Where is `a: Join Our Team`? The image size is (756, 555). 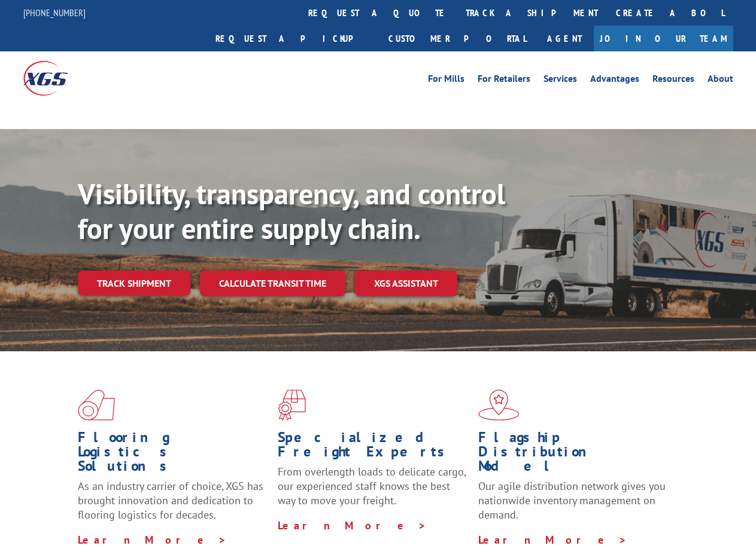 a: Join Our Team is located at coordinates (663, 38).